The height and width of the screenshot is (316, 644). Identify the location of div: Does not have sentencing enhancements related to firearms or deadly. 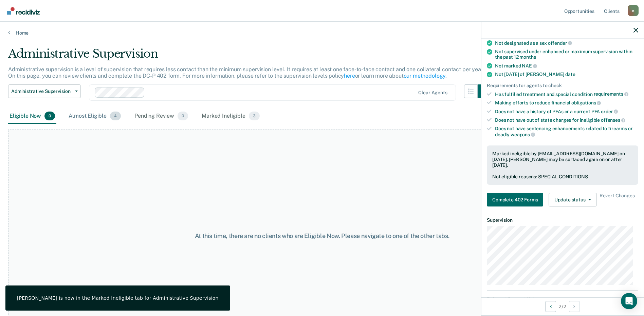
(567, 132).